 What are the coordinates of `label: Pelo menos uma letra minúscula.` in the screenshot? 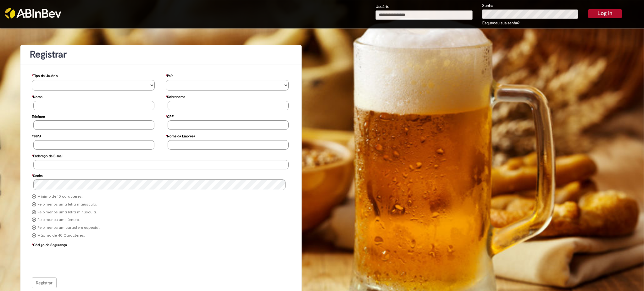 It's located at (67, 212).